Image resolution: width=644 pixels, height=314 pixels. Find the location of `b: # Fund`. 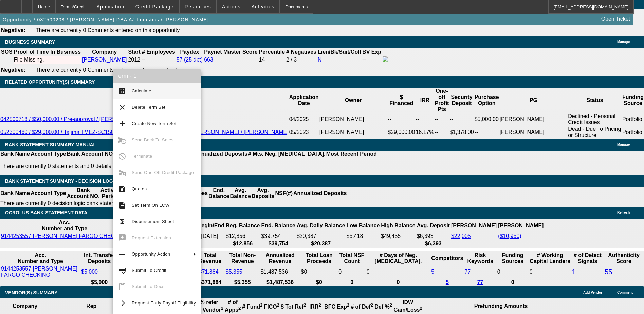

b: # Fund is located at coordinates (253, 306).